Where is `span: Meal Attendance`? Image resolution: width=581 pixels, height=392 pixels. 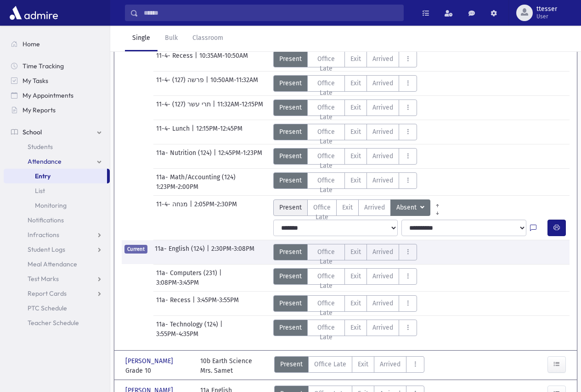 span: Meal Attendance is located at coordinates (53, 264).